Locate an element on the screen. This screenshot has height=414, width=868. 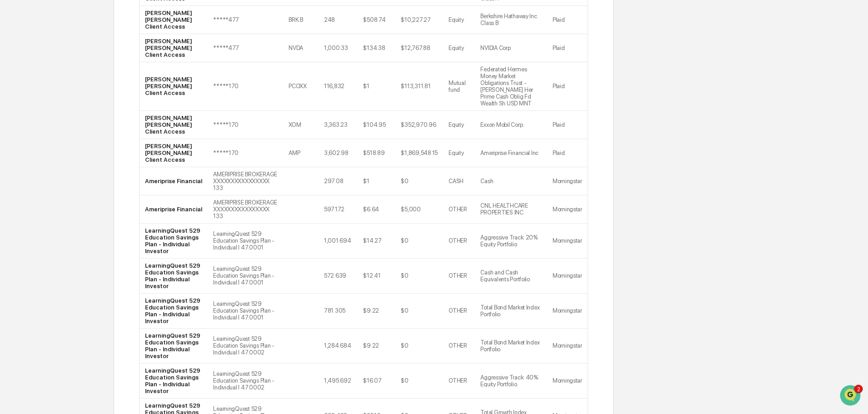
td: Berkshire Hathaway Inc. Class B is located at coordinates (511, 20).